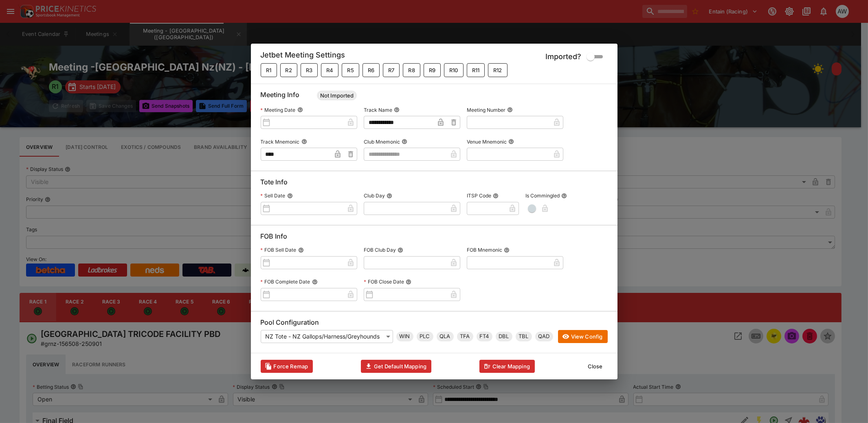 The image size is (868, 423). What do you see at coordinates (564, 196) in the screenshot?
I see `button: Is Commingled` at bounding box center [564, 196].